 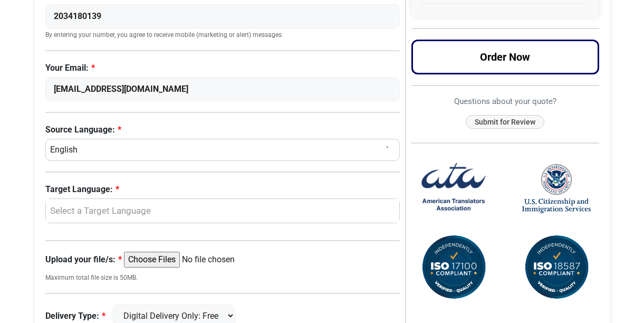 I want to click on label: Source Language:, so click(x=223, y=130).